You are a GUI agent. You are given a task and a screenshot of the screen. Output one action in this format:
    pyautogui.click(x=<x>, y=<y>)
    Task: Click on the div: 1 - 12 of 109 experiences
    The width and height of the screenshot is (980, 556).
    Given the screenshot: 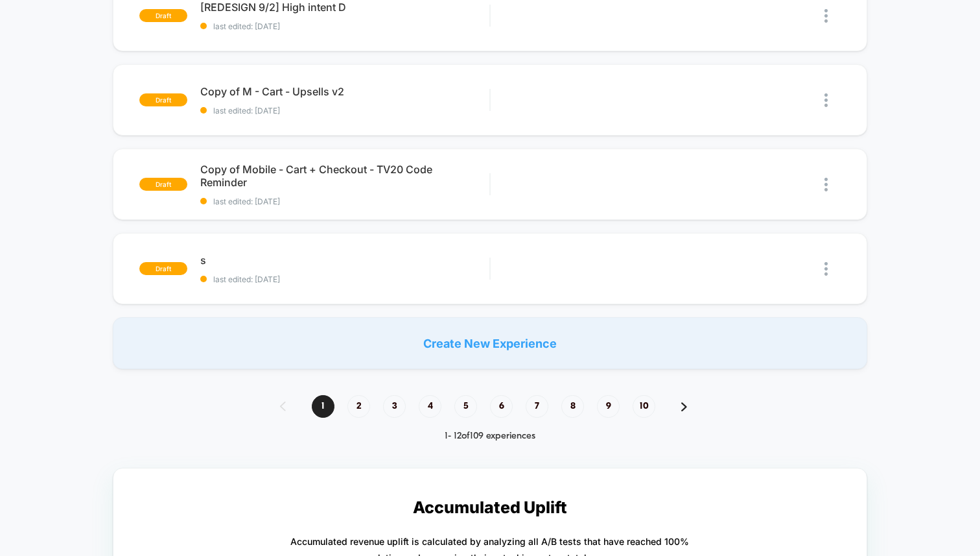 What is the action you would take?
    pyautogui.click(x=490, y=436)
    